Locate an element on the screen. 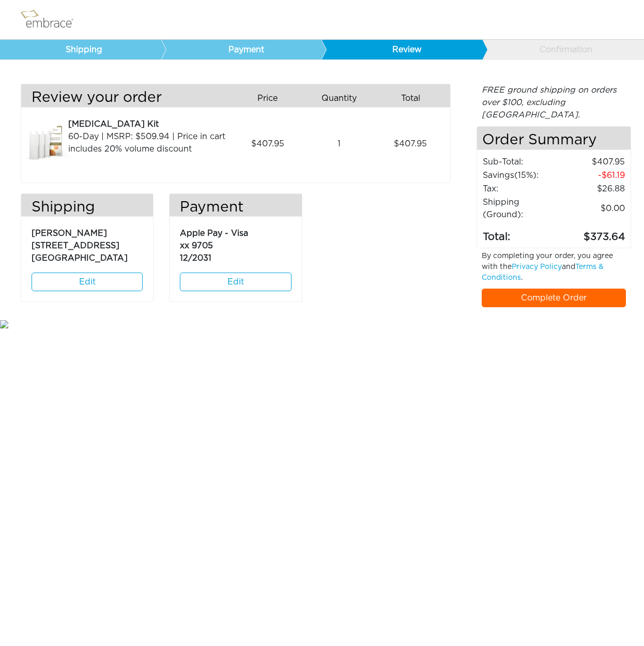  a: Payment is located at coordinates (241, 50).